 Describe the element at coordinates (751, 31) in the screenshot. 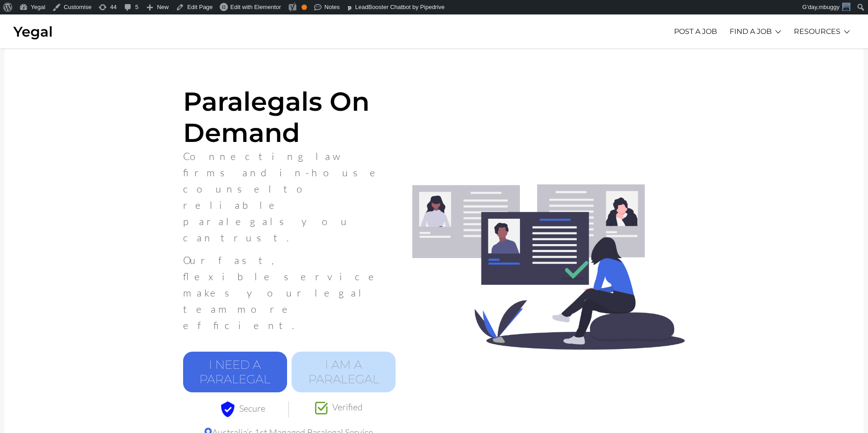

I see `a: FIND A JOB` at that location.